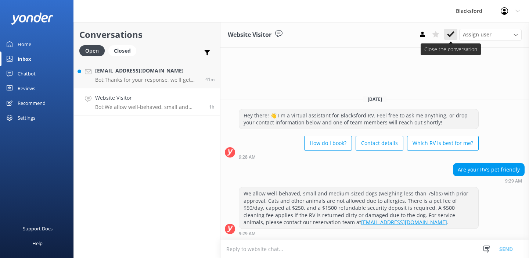 The width and height of the screenshot is (529, 258). Describe the element at coordinates (147, 80) in the screenshot. I see `p: Bot: Thanks for your response, we'll get back to you as soon as we can during opening hours.` at that location.